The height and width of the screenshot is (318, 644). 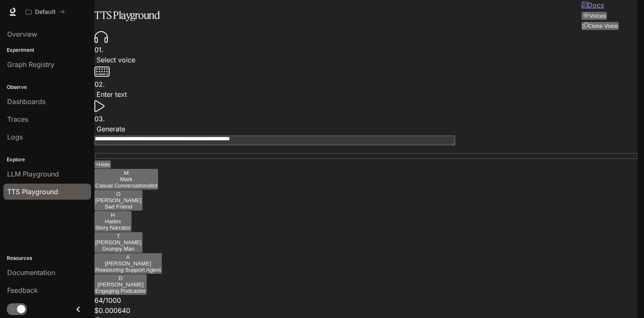 What do you see at coordinates (592, 5) in the screenshot?
I see `a: Docs` at bounding box center [592, 5].